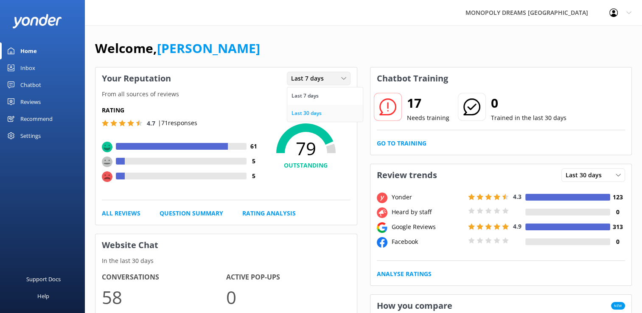 Image resolution: width=642 pixels, height=313 pixels. What do you see at coordinates (428, 242) in the screenshot?
I see `div: Facebook` at bounding box center [428, 242].